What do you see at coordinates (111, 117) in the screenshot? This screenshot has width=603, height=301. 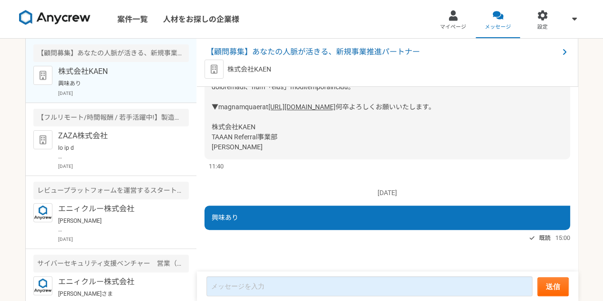 I see `div: 【フルリモート/時間報酬 / 若手活躍中!】製造業DXプラットフォームの法人営業` at bounding box center [111, 117].